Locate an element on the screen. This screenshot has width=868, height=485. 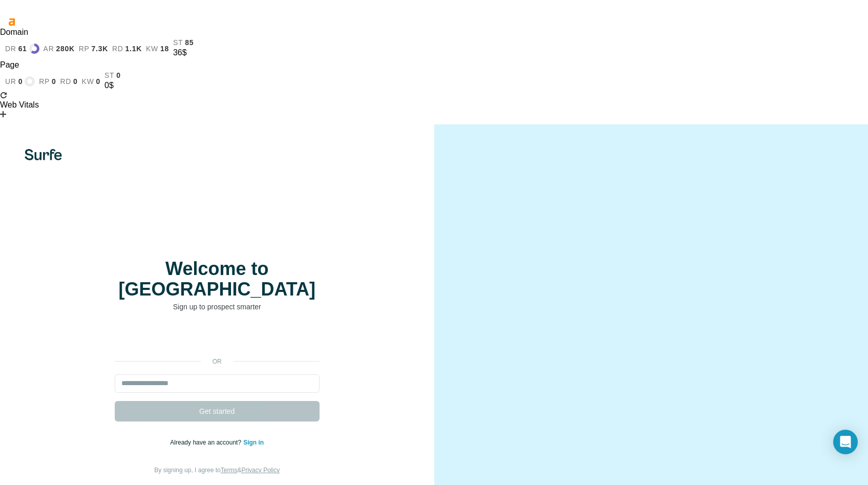
span: 7.3K is located at coordinates (100, 48).